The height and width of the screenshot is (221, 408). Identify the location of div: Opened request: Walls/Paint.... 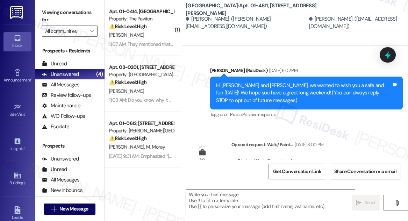
(277, 146).